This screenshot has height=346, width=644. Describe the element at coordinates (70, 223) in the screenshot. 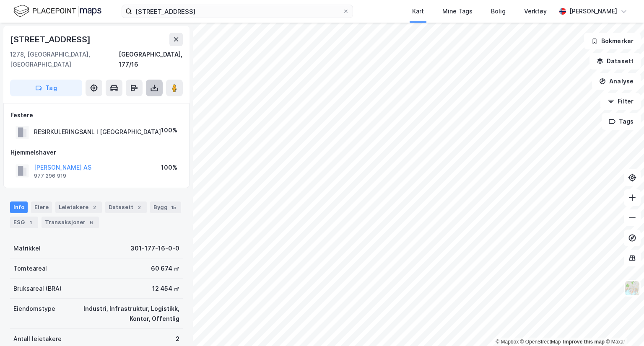

I see `div: Transaksjoner` at that location.